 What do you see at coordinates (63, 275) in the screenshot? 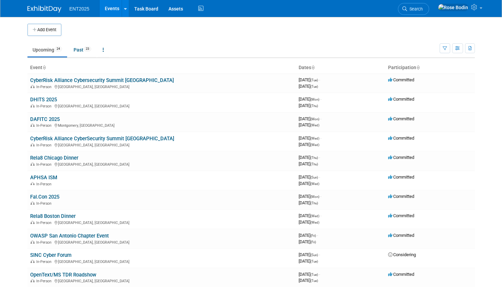
I see `a: OpenText/MS TDR Roadshow` at bounding box center [63, 275].